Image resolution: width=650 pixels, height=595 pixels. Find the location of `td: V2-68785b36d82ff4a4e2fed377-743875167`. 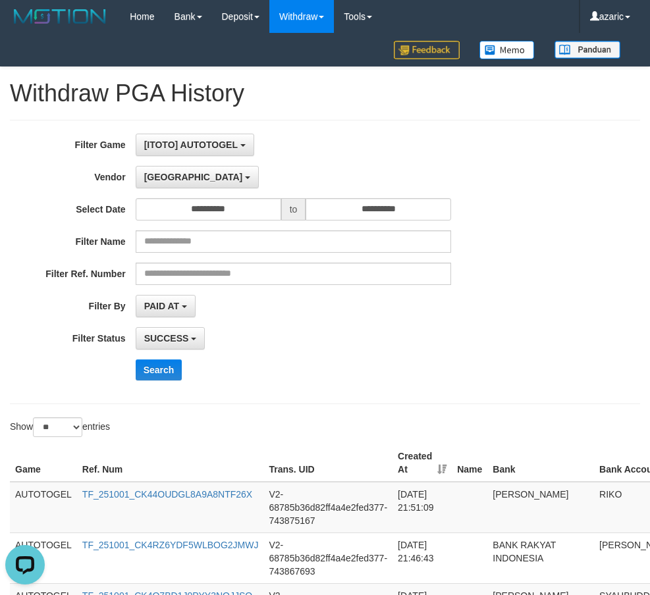

td: V2-68785b36d82ff4a4e2fed377-743875167 is located at coordinates (328, 508).